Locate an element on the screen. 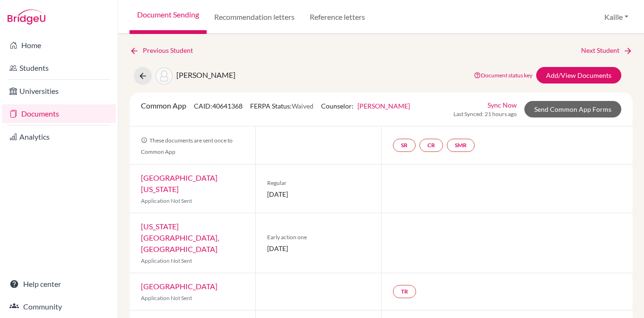  a: Help center is located at coordinates (59, 284).